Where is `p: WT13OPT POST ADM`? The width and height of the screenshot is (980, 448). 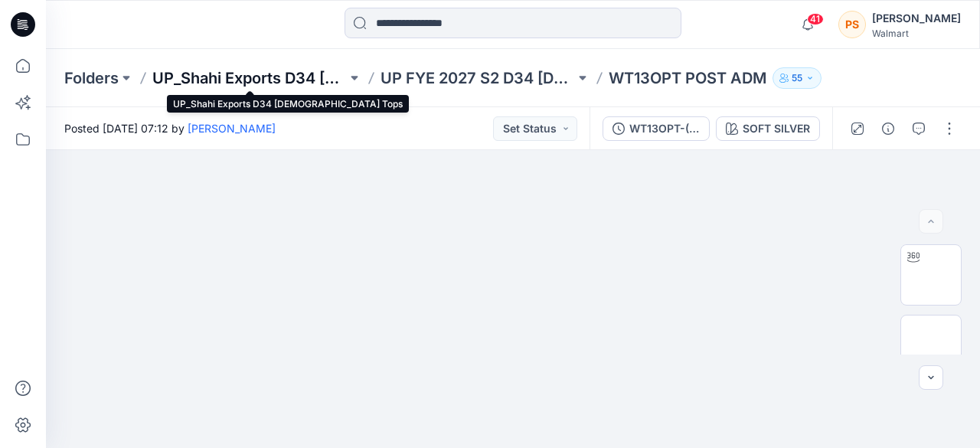
p: WT13OPT POST ADM is located at coordinates (688, 78).